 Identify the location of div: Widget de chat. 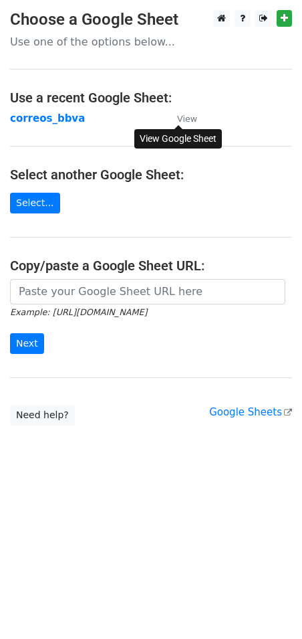
(269, 607).